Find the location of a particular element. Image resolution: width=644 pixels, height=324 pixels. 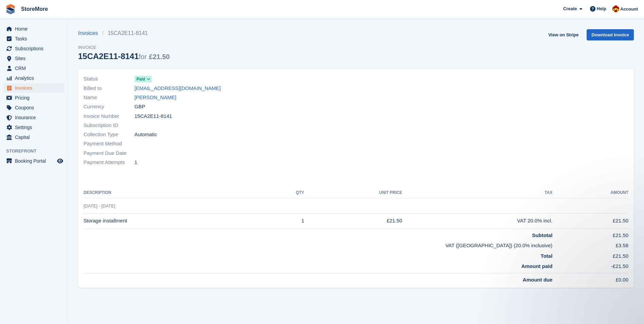

span: Subscription ID is located at coordinates (109, 125).